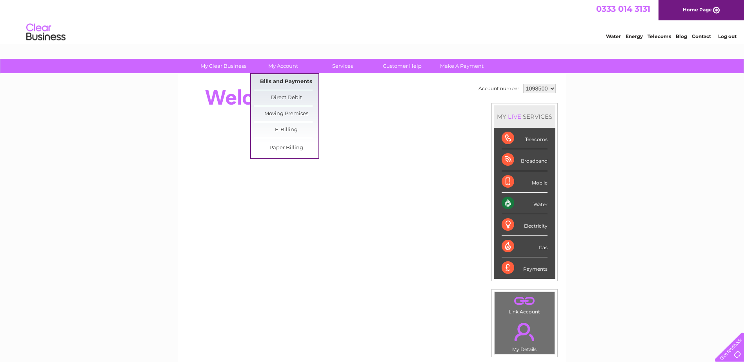 This screenshot has height=362, width=744. What do you see at coordinates (286, 114) in the screenshot?
I see `a: Moving Premises` at bounding box center [286, 114].